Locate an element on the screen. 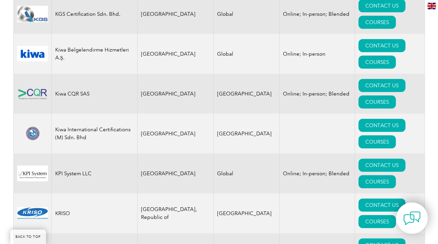  img: en is located at coordinates (432, 6).